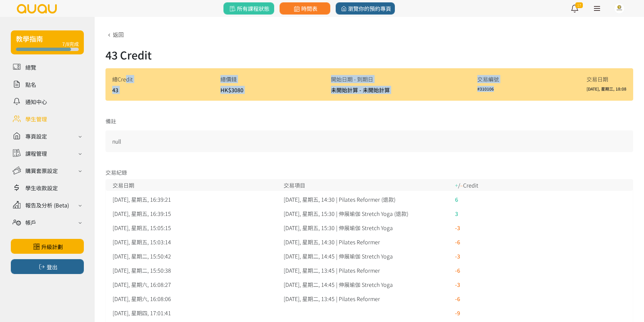 This screenshot has height=322, width=644. I want to click on div: / Credit, so click(541, 185).